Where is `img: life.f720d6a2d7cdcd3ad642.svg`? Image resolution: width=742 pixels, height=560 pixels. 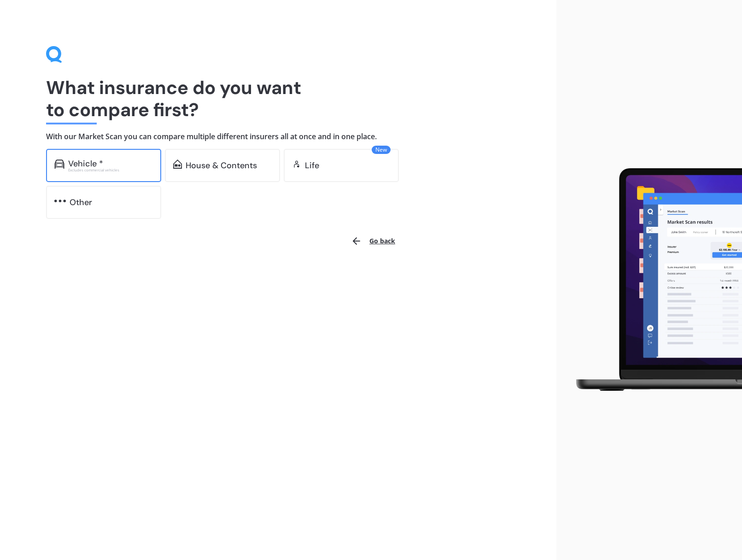 img: life.f720d6a2d7cdcd3ad642.svg is located at coordinates (296, 164).